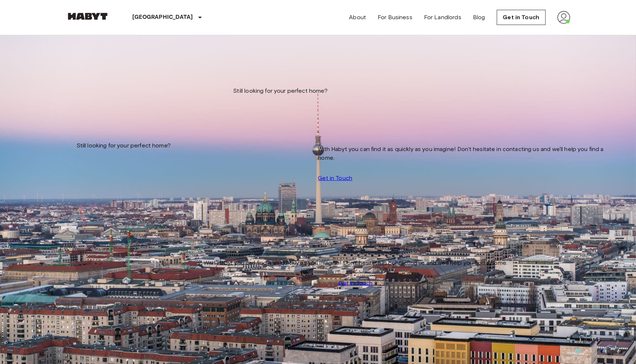 The width and height of the screenshot is (636, 364). I want to click on img: avatar, so click(564, 17).